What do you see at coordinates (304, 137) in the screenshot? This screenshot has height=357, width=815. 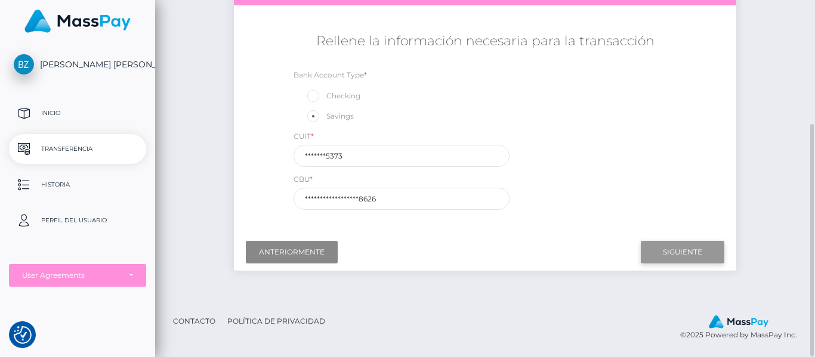 I see `label: CUIT` at bounding box center [304, 137].